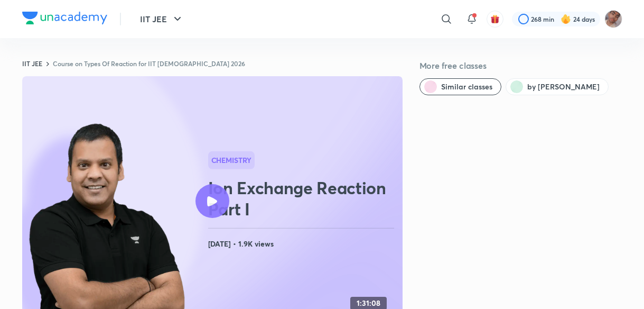 The height and width of the screenshot is (309, 644). Describe the element at coordinates (563, 87) in the screenshot. I see `span: by Piyush Maheshwari` at that location.